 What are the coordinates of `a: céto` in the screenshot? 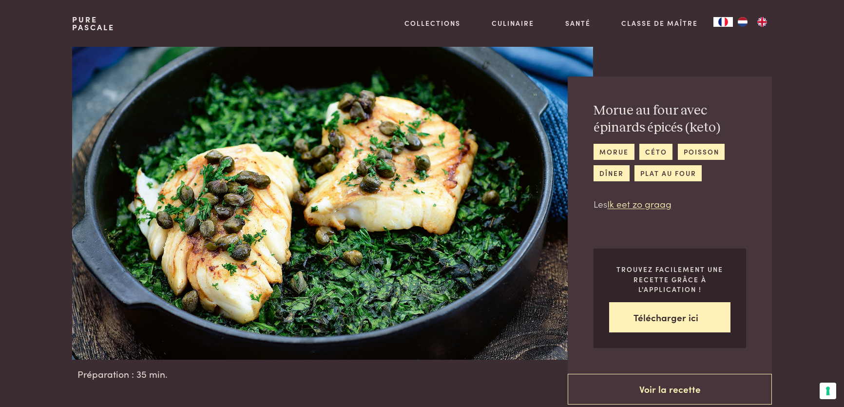 It's located at (656, 151).